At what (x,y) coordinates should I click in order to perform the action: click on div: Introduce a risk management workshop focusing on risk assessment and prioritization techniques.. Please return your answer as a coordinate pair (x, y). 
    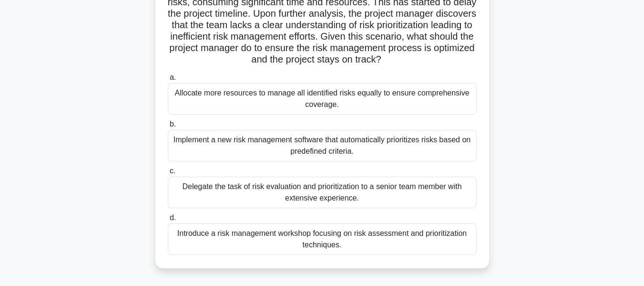
    Looking at the image, I should click on (322, 239).